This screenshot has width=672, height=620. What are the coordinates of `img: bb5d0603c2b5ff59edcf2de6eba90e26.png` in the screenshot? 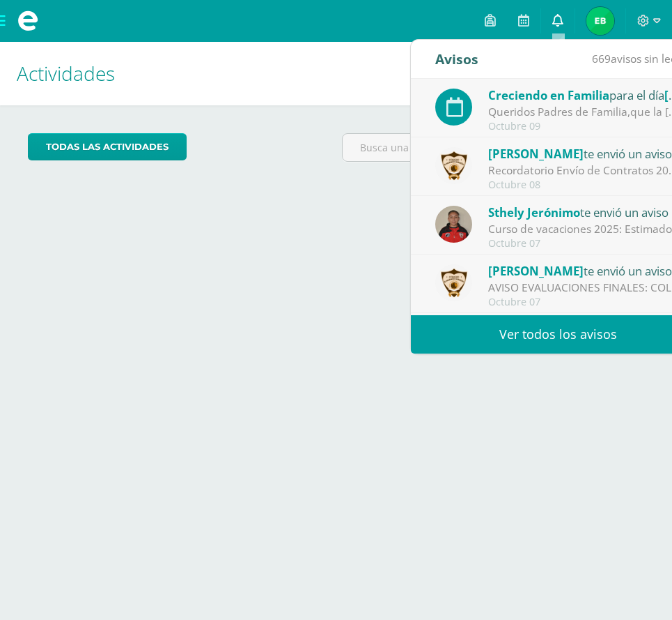 It's located at (600, 21).